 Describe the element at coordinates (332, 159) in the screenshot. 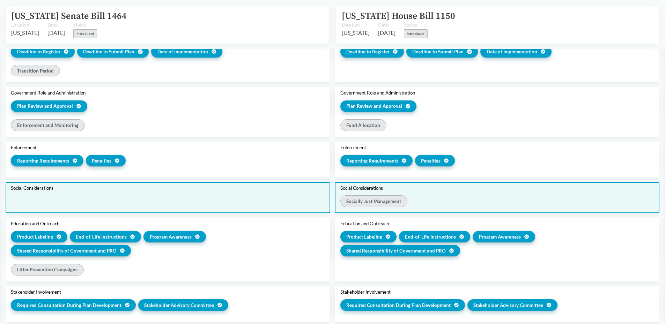

I see `button: EnforcementReporting RequirementsPenaltiesEnforcementReporting RequirementsPenalties` at that location.